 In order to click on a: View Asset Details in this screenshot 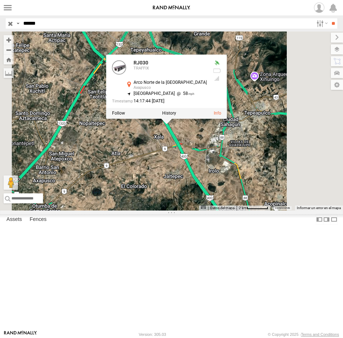, I will do `click(218, 114)`.